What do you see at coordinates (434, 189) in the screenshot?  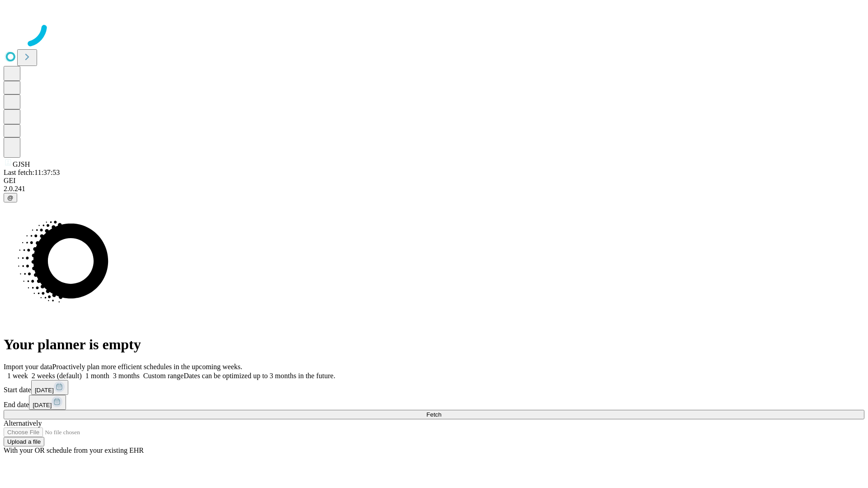 I see `div: 2.0.241` at bounding box center [434, 189].